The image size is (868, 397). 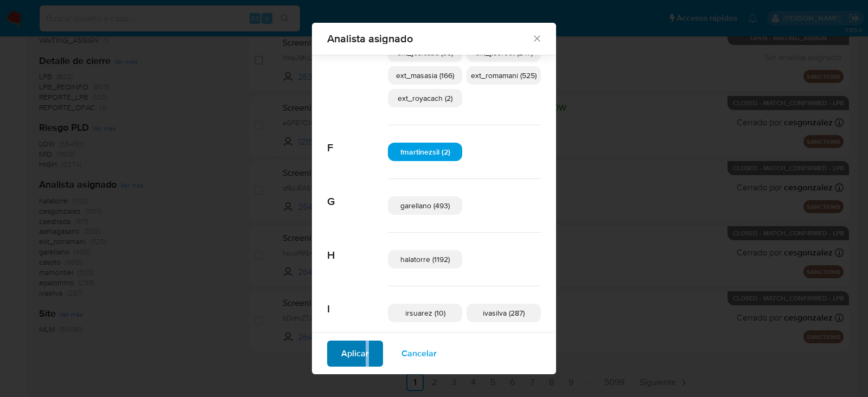 I want to click on span: irsuarez (10), so click(x=425, y=313).